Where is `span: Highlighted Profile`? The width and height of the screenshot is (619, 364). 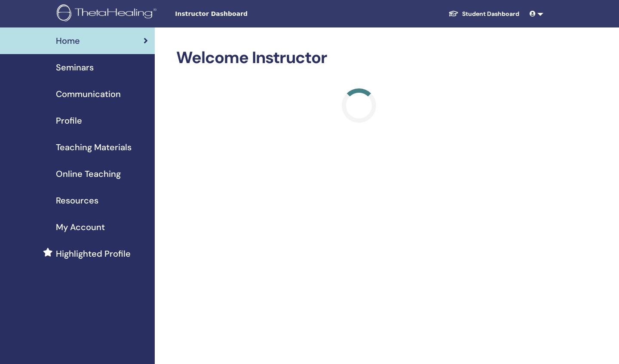
span: Highlighted Profile is located at coordinates (93, 254).